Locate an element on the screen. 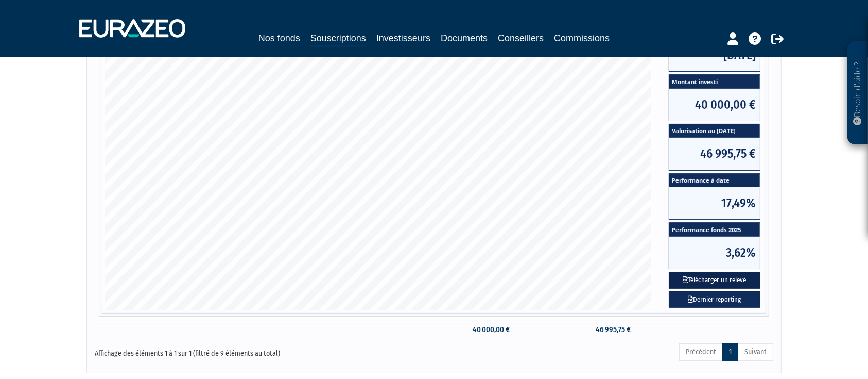 The height and width of the screenshot is (379, 868). td: 46 995,75 € is located at coordinates (609, 330).